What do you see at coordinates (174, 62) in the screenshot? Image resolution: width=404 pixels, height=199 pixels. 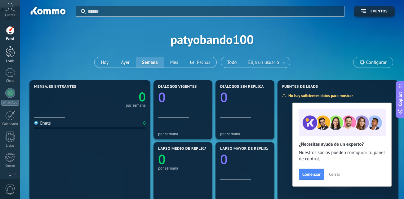 I see `button: Mes` at bounding box center [174, 62].